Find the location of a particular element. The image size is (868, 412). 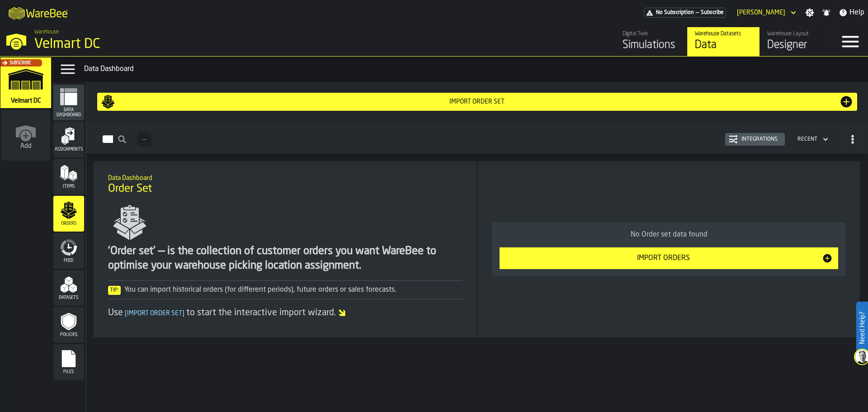

div: Warehouse Layout is located at coordinates (796, 34).